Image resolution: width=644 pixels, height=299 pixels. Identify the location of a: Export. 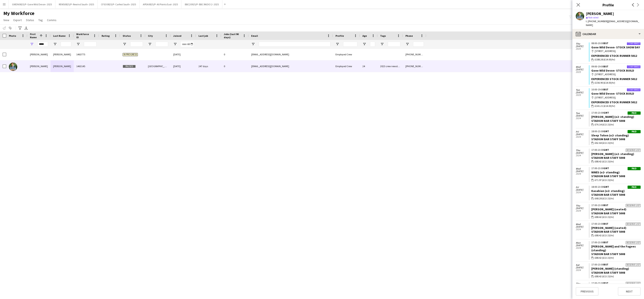
(17, 20).